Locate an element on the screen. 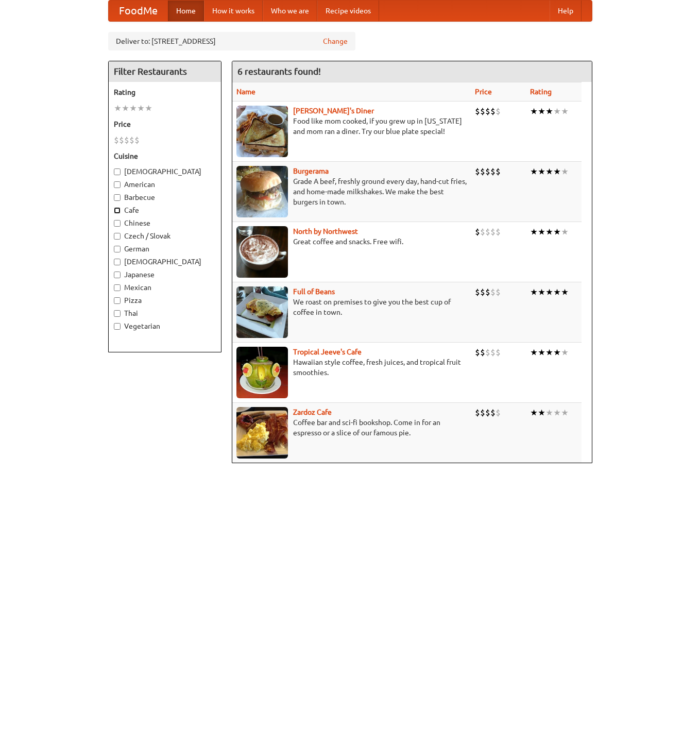 The width and height of the screenshot is (700, 729). input: Chinese is located at coordinates (116, 223).